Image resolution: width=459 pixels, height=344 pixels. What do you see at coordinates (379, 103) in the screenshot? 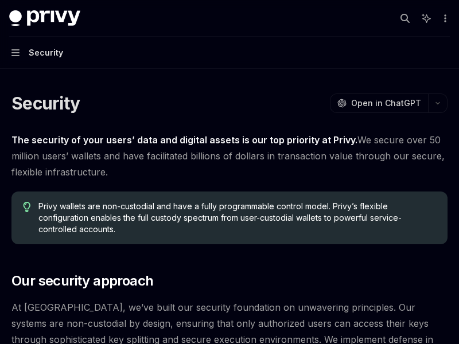
I see `button: Open in ChatGPT` at bounding box center [379, 103].